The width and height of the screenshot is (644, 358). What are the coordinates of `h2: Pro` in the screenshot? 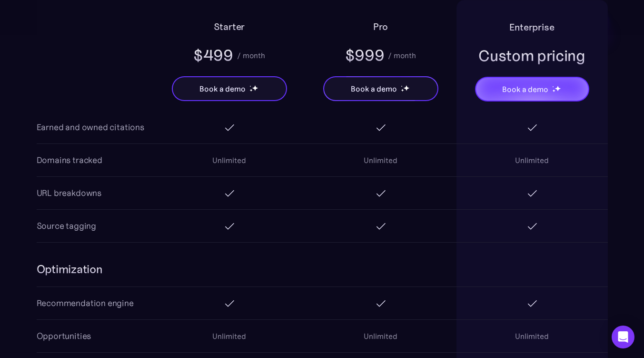 It's located at (381, 27).